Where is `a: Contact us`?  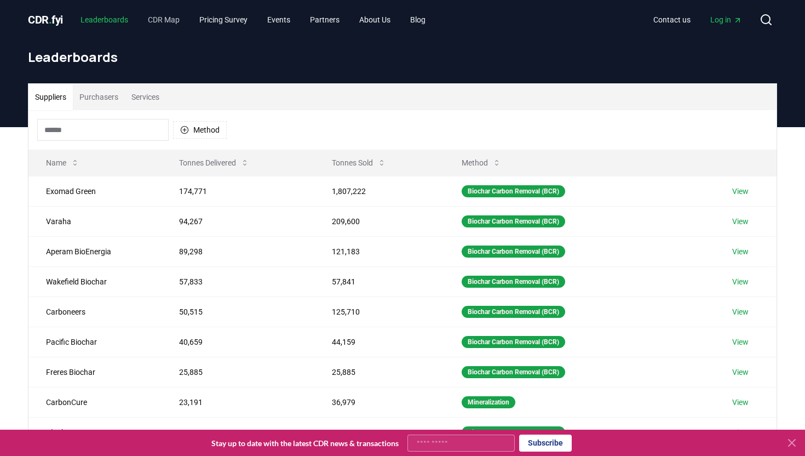
a: Contact us is located at coordinates (672, 20).